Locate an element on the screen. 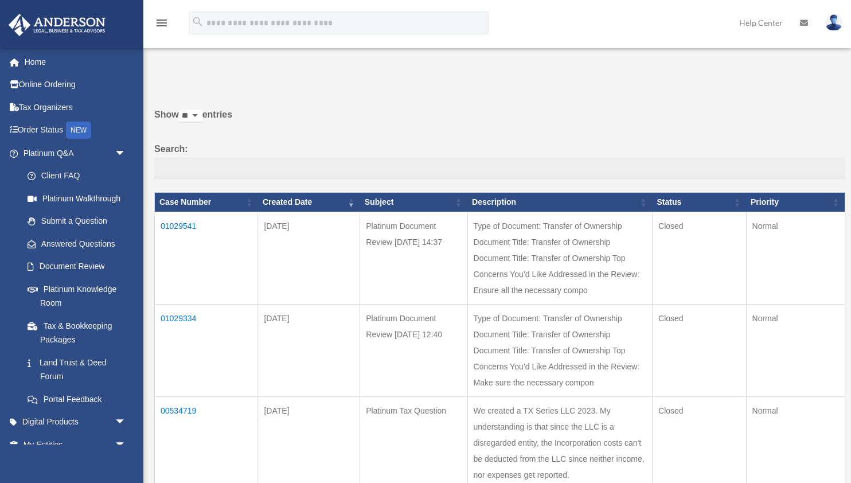 The width and height of the screenshot is (851, 483). a: Submit a Question is located at coordinates (77, 221).